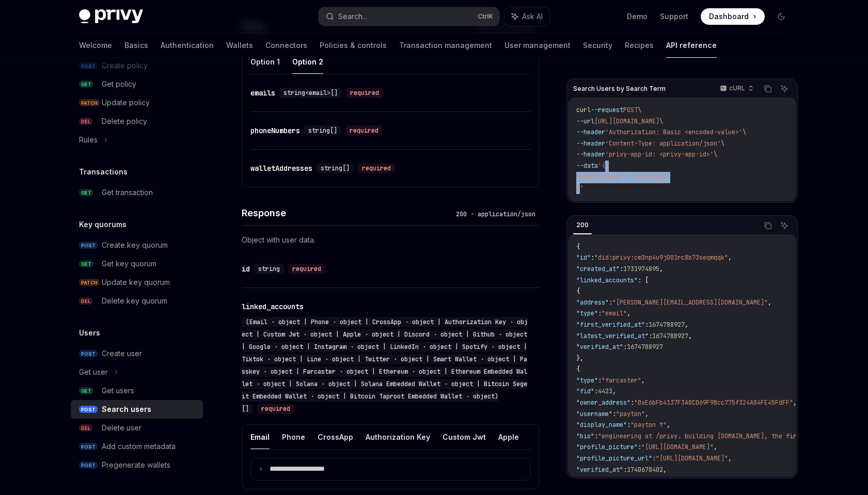  I want to click on button: Authorization Key, so click(397, 437).